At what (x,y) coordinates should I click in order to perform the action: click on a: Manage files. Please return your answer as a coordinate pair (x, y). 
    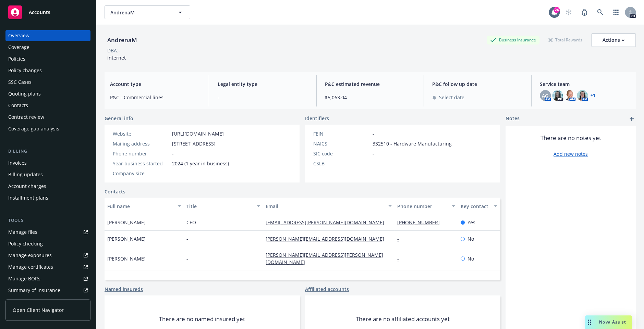
    Looking at the image, I should click on (48, 232).